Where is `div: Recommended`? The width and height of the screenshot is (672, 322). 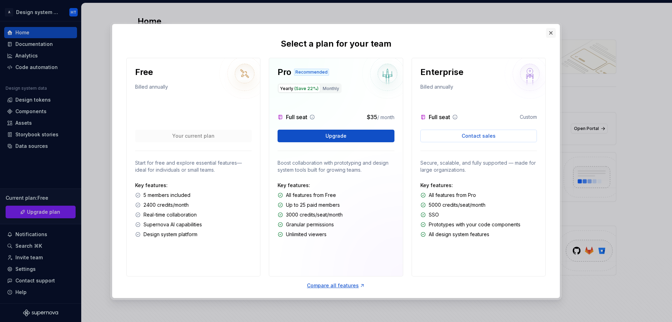
div: Recommended is located at coordinates (312, 72).